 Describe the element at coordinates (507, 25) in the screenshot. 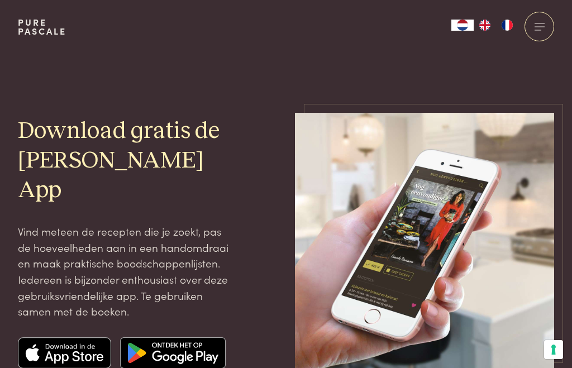

I see `a: FR` at that location.